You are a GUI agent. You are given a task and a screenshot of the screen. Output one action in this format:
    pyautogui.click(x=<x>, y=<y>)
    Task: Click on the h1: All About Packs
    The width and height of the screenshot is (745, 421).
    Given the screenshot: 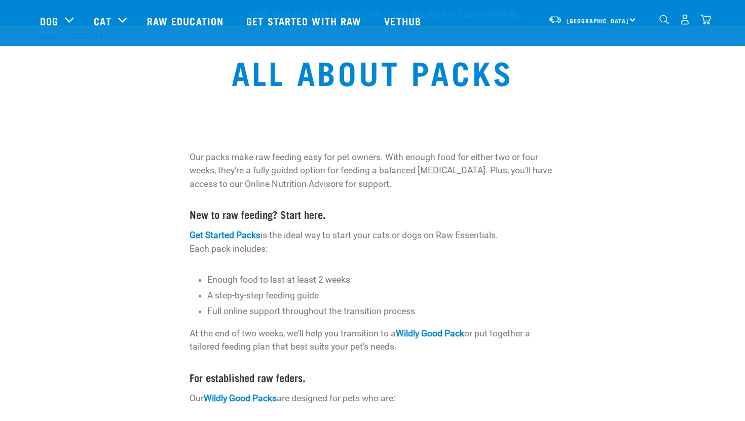 What is the action you would take?
    pyautogui.click(x=372, y=71)
    